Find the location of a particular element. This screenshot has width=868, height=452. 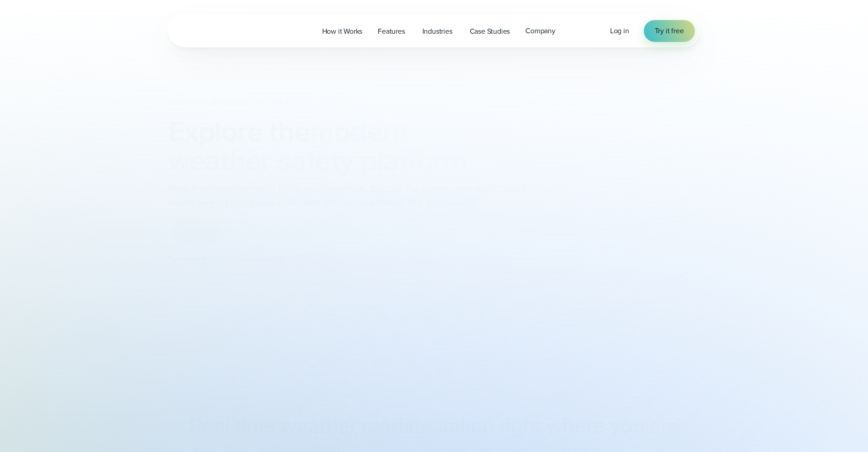

span: Features is located at coordinates (391, 31).